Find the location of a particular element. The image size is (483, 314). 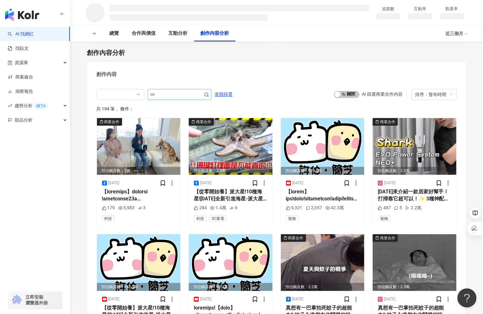

div: 觀看率 is located at coordinates (453, 9).